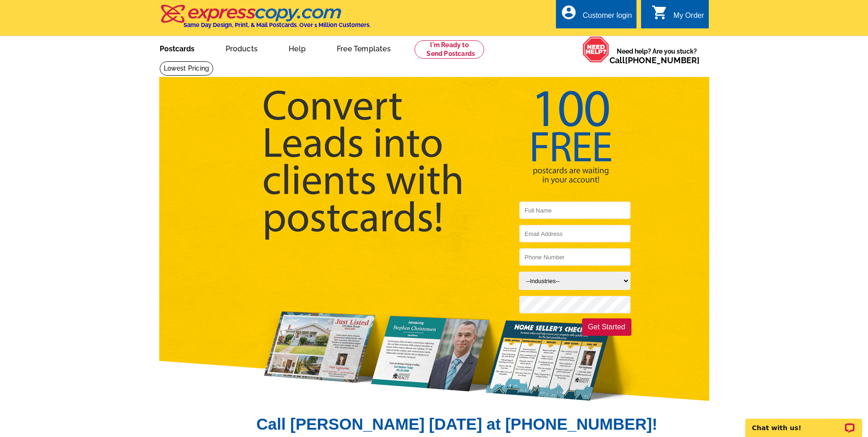 The height and width of the screenshot is (437, 868). I want to click on div: My Order, so click(689, 18).